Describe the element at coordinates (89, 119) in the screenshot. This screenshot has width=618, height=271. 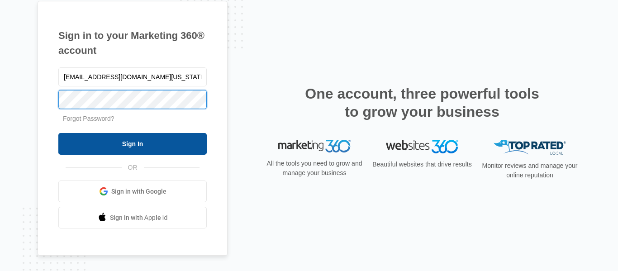
I see `a: Forgot Password?` at that location.